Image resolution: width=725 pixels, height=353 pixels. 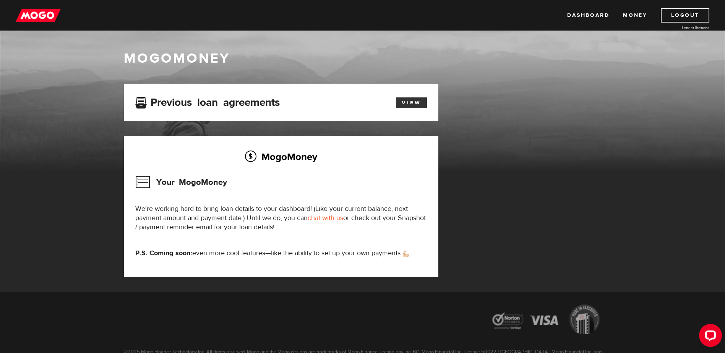 I want to click on img: strong arm emoji, so click(x=406, y=254).